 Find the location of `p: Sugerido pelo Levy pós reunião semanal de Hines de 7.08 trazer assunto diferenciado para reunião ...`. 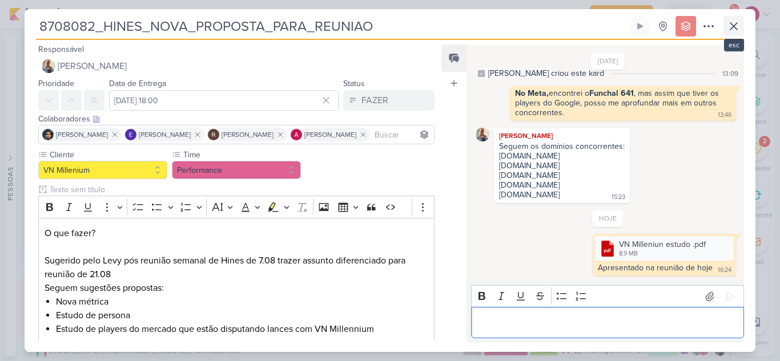

p: Sugerido pelo Levy pós reunião semanal de Hines de 7.08 trazer assunto diferenciado para reunião ... is located at coordinates (236, 268).